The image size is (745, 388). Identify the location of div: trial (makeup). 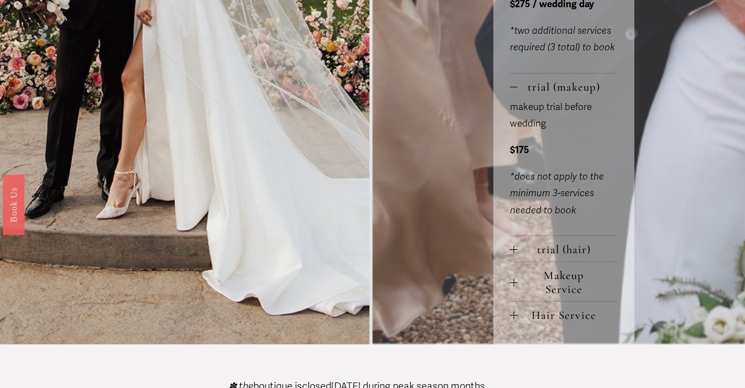
(563, 168).